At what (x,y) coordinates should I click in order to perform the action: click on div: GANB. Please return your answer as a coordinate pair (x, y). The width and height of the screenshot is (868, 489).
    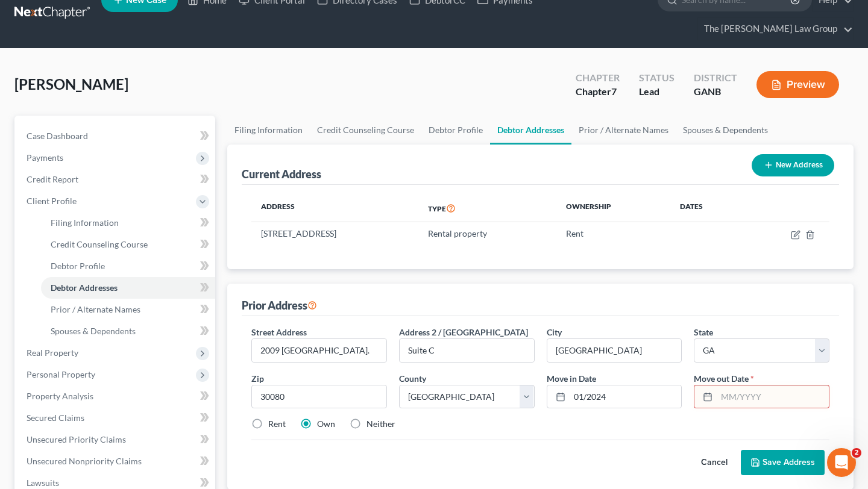
    Looking at the image, I should click on (715, 92).